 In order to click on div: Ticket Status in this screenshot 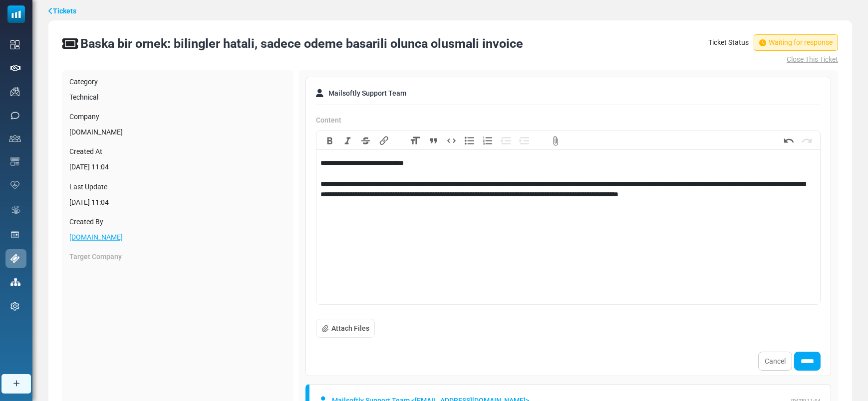, I will do `click(773, 43)`.